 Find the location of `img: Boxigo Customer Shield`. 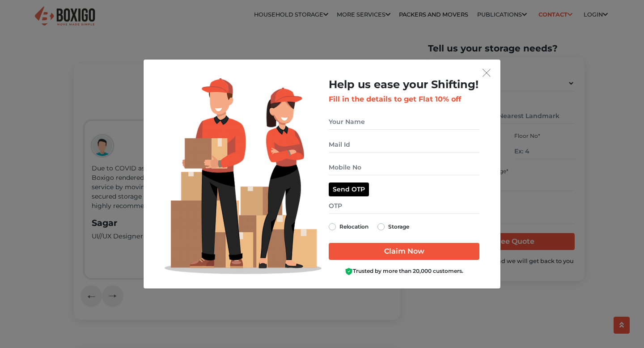

img: Boxigo Customer Shield is located at coordinates (349, 272).